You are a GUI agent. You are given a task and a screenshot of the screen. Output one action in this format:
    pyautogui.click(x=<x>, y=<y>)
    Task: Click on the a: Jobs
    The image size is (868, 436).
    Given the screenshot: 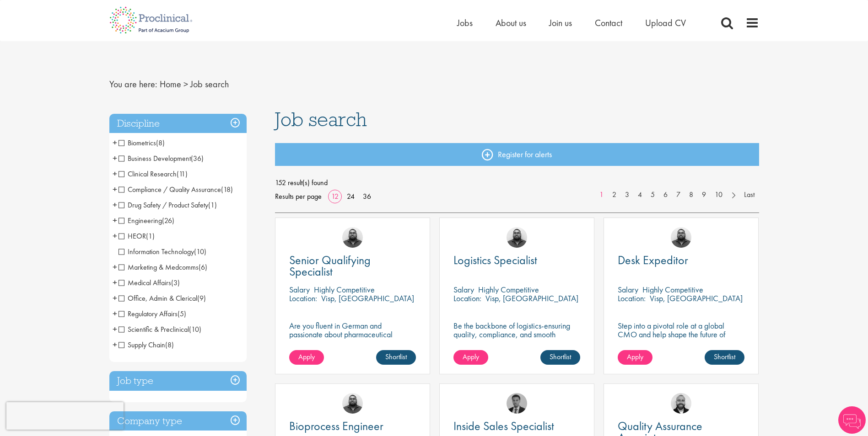 What is the action you would take?
    pyautogui.click(x=465, y=23)
    